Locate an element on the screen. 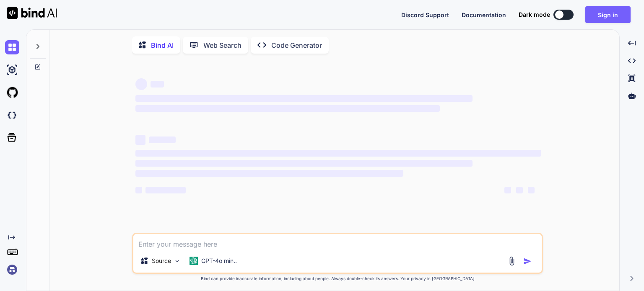  img: Bind AI is located at coordinates (32, 13).